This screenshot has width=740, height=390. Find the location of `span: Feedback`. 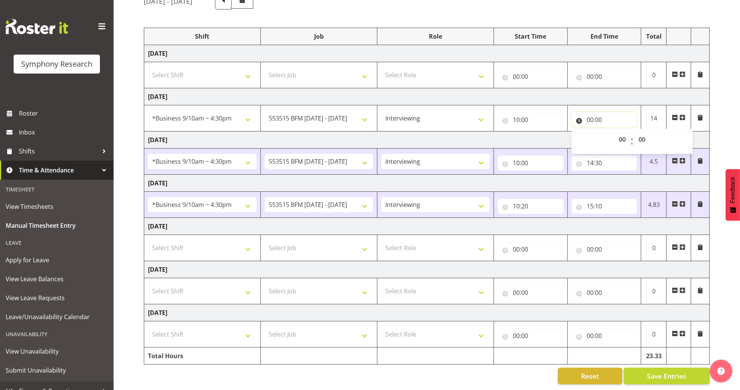

span: Feedback is located at coordinates (733, 190).